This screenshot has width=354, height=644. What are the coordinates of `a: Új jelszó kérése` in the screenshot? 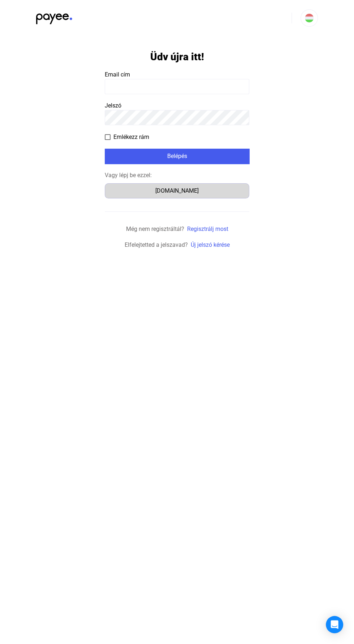 It's located at (210, 245).